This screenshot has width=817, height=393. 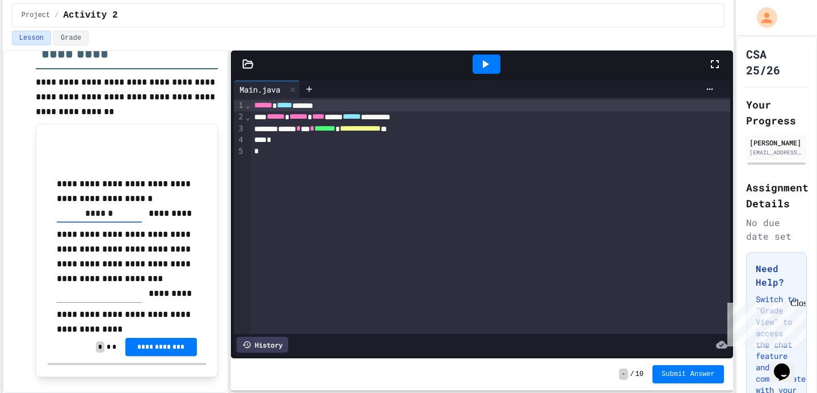 I want to click on h3: Need Help?, so click(x=776, y=275).